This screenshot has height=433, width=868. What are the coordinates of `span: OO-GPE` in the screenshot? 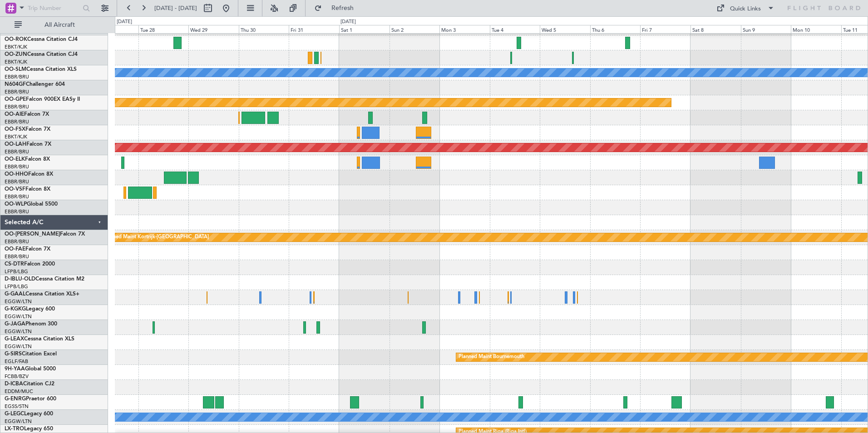 It's located at (15, 99).